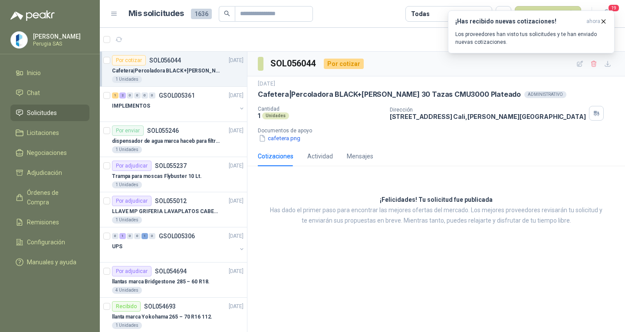 This screenshot has height=332, width=625. Describe the element at coordinates (259, 115) in the screenshot. I see `p: 1` at that location.